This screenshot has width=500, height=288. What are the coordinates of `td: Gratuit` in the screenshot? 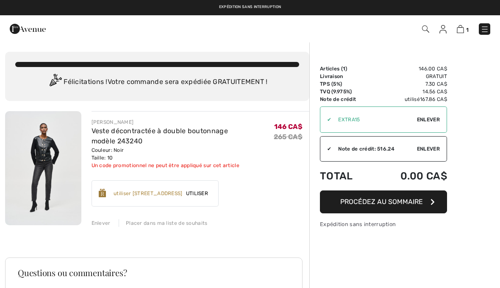 It's located at (411, 76).